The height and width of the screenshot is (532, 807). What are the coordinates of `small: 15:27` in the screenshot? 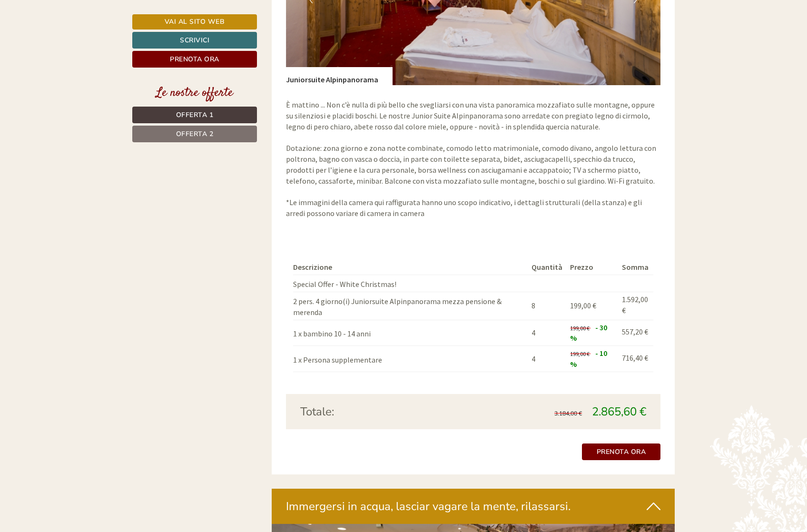 It's located at (298, 49).